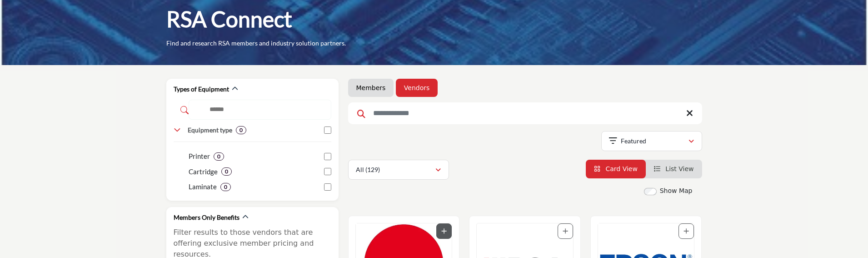 This screenshot has height=258, width=868. What do you see at coordinates (218, 157) in the screenshot?
I see `div: 0 Results For Printer` at bounding box center [218, 157].